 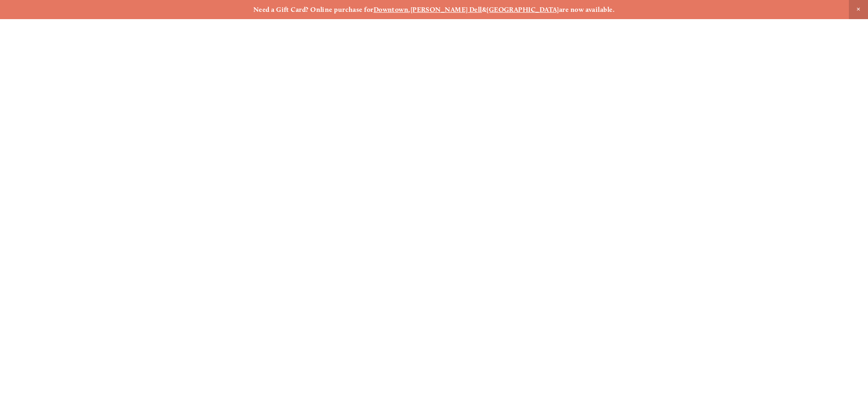 What do you see at coordinates (314, 10) in the screenshot?
I see `strong: Need a Gift Card? Online purchase for` at bounding box center [314, 10].